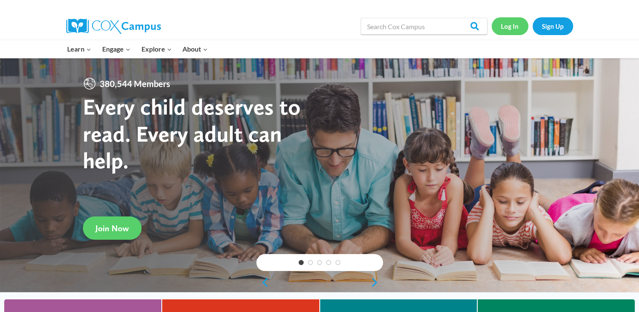 This screenshot has height=312, width=639. I want to click on div: content slider buttons, so click(320, 282).